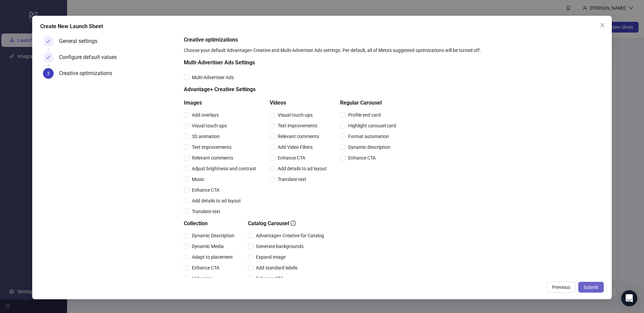 The height and width of the screenshot is (313, 644). What do you see at coordinates (368, 136) in the screenshot?
I see `span: Format automation` at bounding box center [368, 136].